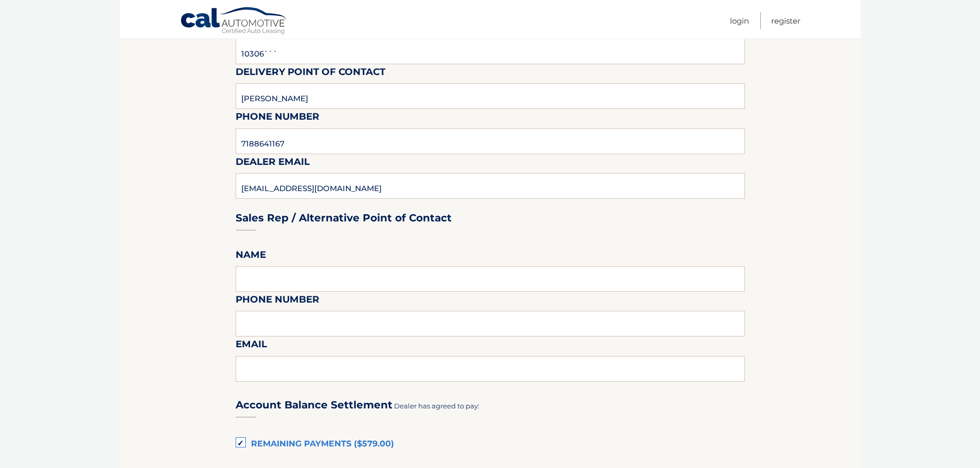 The height and width of the screenshot is (468, 980). What do you see at coordinates (739, 20) in the screenshot?
I see `a: Login` at bounding box center [739, 20].